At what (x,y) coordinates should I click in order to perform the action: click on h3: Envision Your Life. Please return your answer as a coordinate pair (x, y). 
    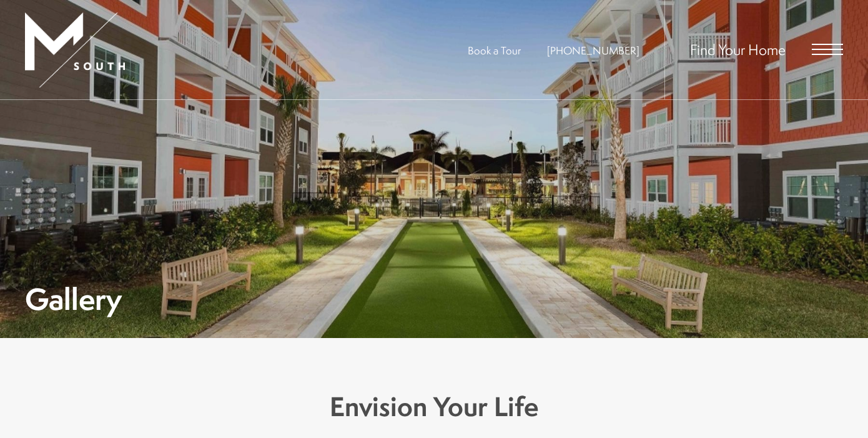
    Looking at the image, I should click on (434, 407).